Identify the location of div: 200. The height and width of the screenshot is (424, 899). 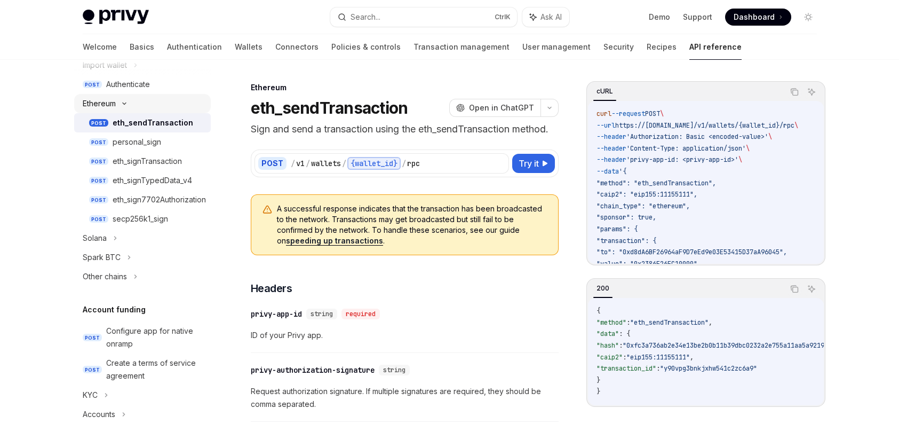
(603, 288).